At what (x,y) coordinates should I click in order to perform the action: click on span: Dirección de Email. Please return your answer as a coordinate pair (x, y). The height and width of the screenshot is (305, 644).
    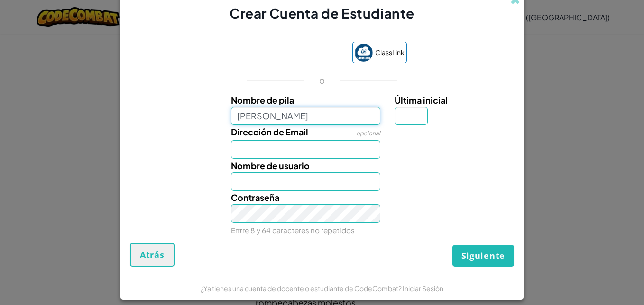
    Looking at the image, I should click on (269, 131).